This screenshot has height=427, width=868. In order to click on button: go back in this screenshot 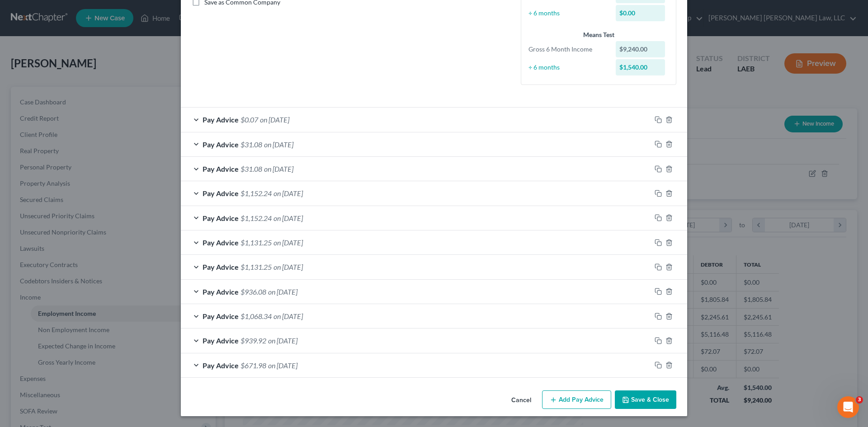, I will do `click(15, 12)`.